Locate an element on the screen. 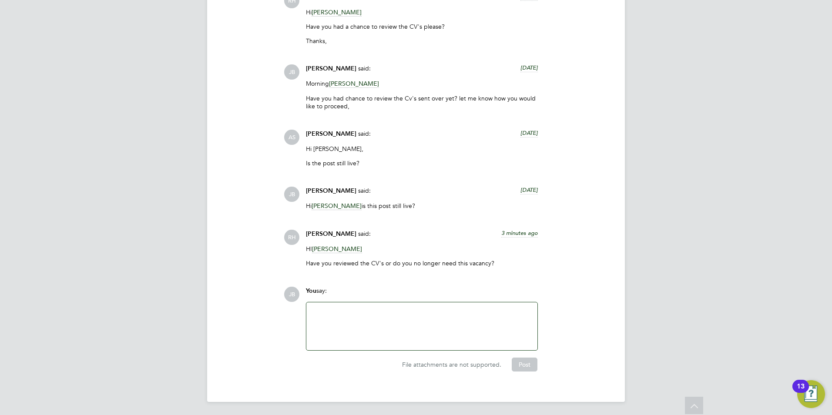  p: Thanks, is located at coordinates (422, 41).